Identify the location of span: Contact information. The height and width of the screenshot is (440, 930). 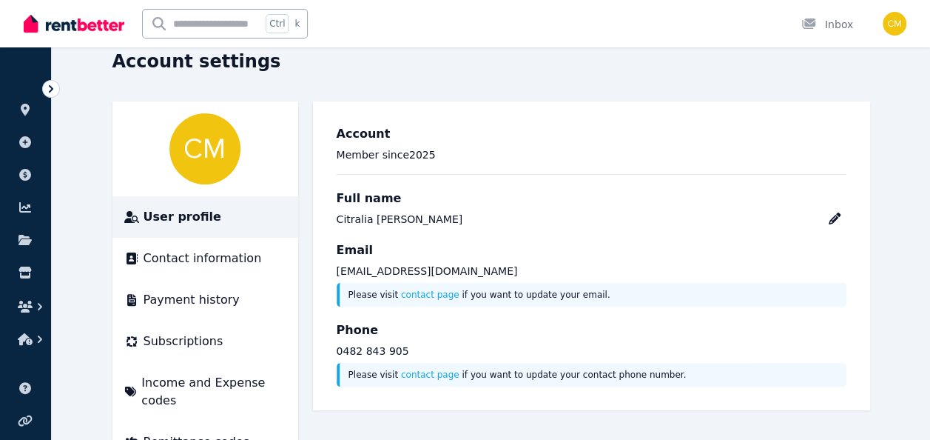
(203, 258).